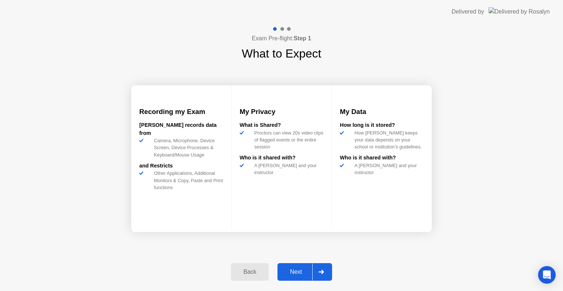 This screenshot has width=563, height=291. Describe the element at coordinates (187, 180) in the screenshot. I see `div: Other Applications, Additional Monitors & Copy, Paste and Print functions` at that location.